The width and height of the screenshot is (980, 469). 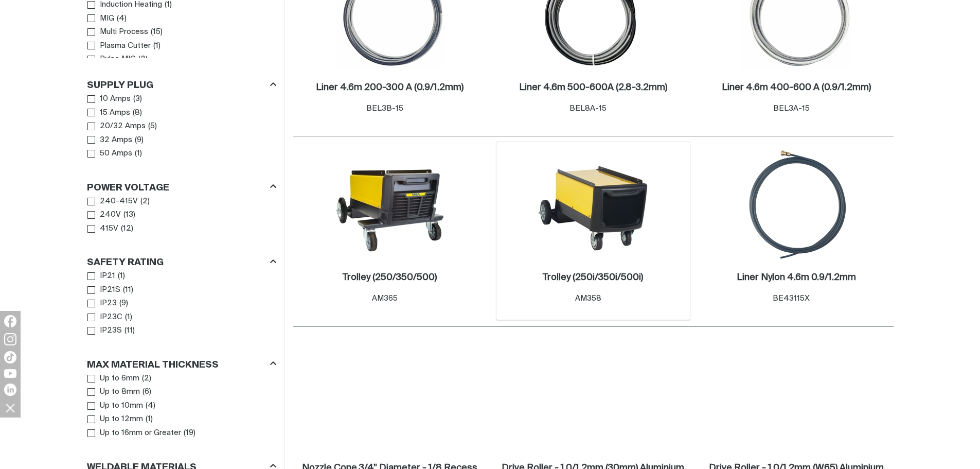 I want to click on span: 240-415V, so click(x=119, y=201).